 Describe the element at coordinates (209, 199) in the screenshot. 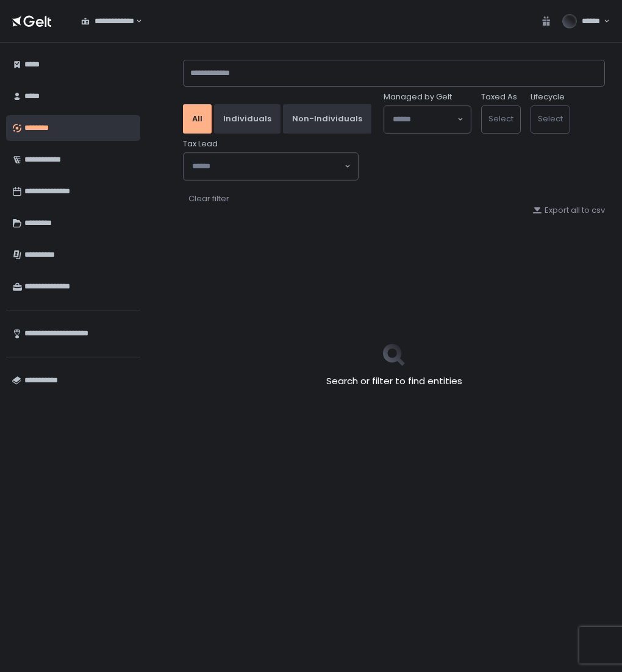

I see `button: Clear filter` at that location.